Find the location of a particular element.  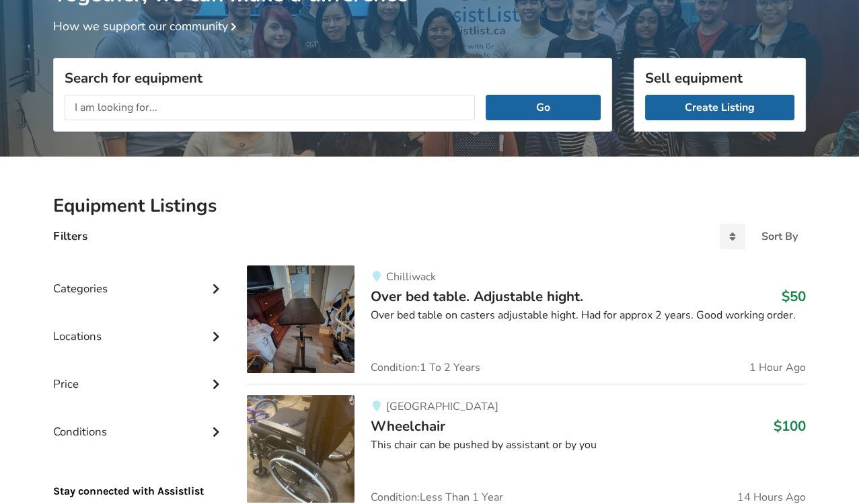

img: mobility-wheelchair is located at coordinates (300, 449).